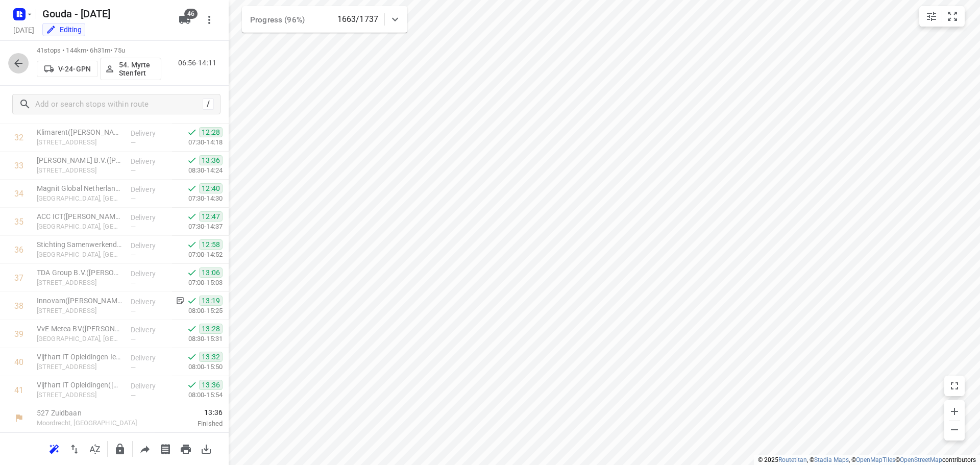 Image resolution: width=980 pixels, height=465 pixels. What do you see at coordinates (19, 361) in the screenshot?
I see `div: 40` at bounding box center [19, 361].